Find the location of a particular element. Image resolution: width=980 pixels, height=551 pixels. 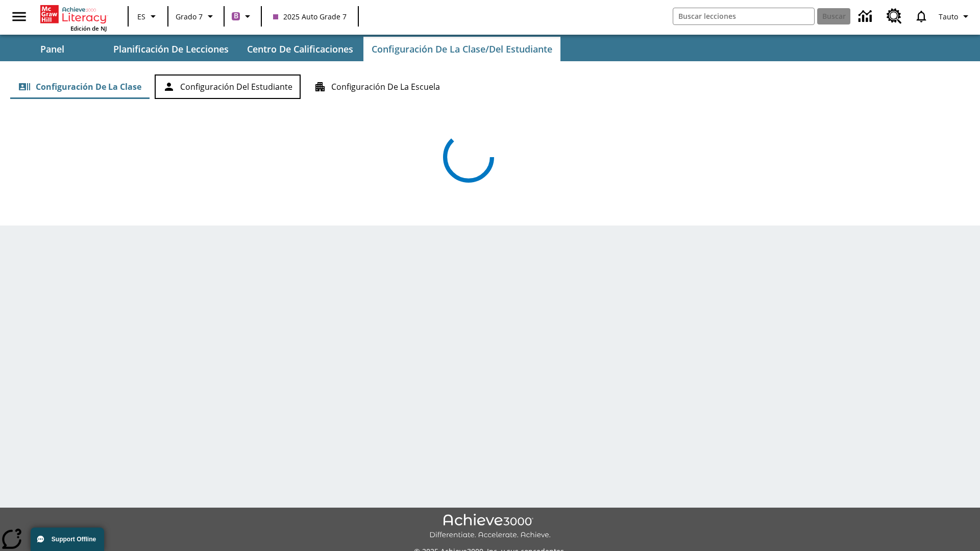

span: ES is located at coordinates (141, 16).